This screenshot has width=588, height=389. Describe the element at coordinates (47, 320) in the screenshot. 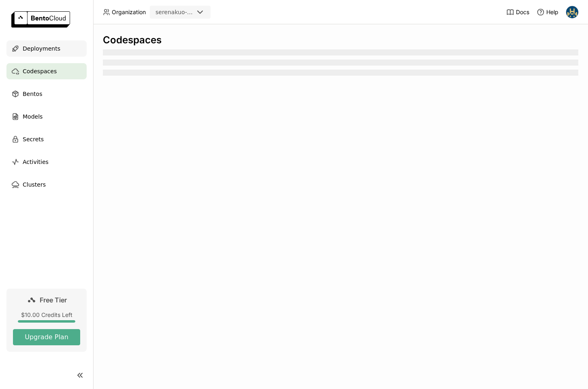

I see `a: Free Tier$10.00 Credits LeftUpgrade Plan` at that location.